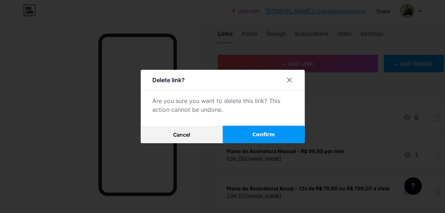 The image size is (445, 213). Describe the element at coordinates (182, 134) in the screenshot. I see `span: Cancel` at that location.